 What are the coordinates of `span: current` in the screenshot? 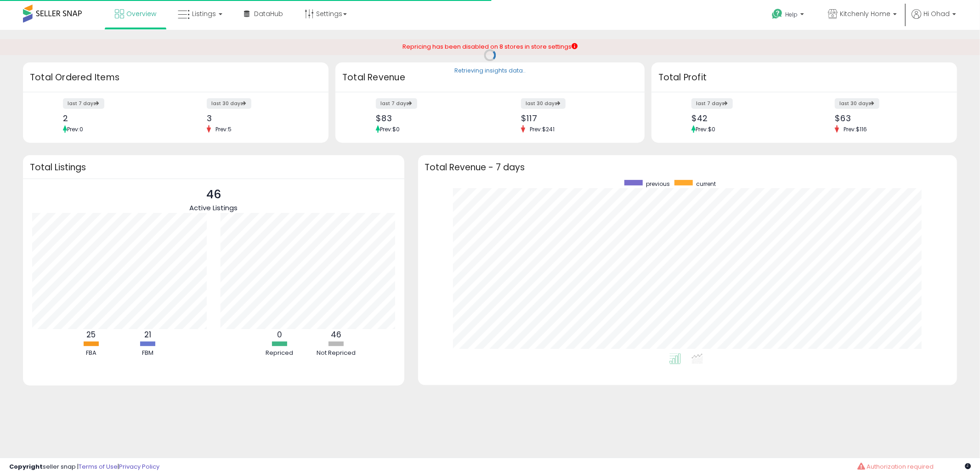 It's located at (706, 183).